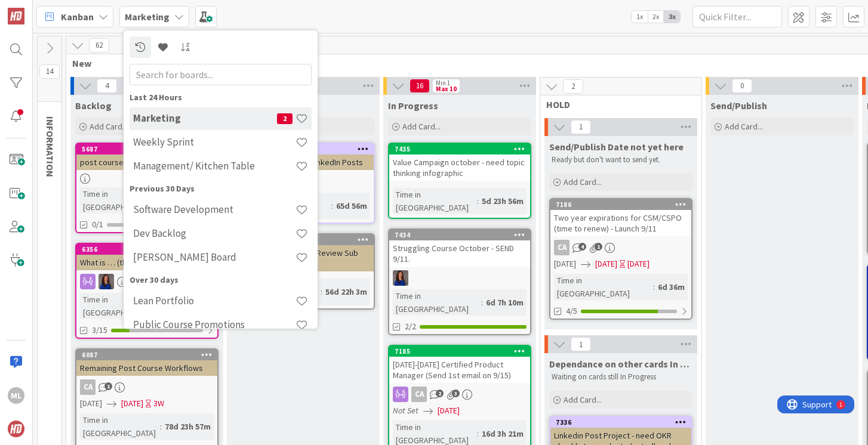 The height and width of the screenshot is (445, 868). I want to click on div: SL, so click(147, 282).